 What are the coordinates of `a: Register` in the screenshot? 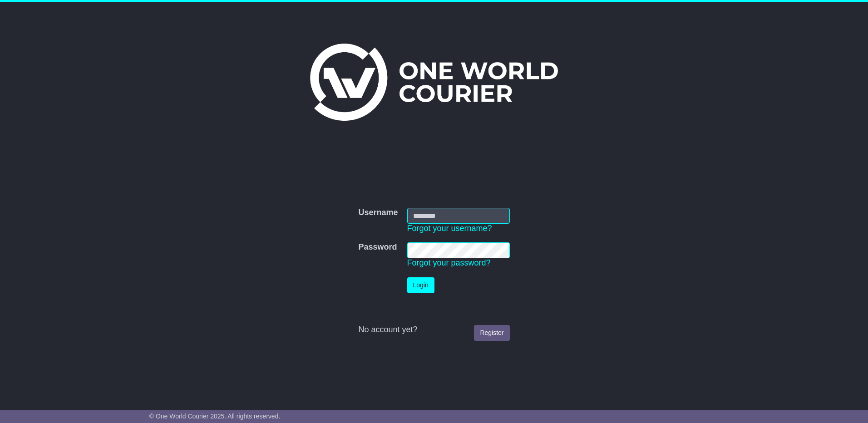 It's located at (491, 332).